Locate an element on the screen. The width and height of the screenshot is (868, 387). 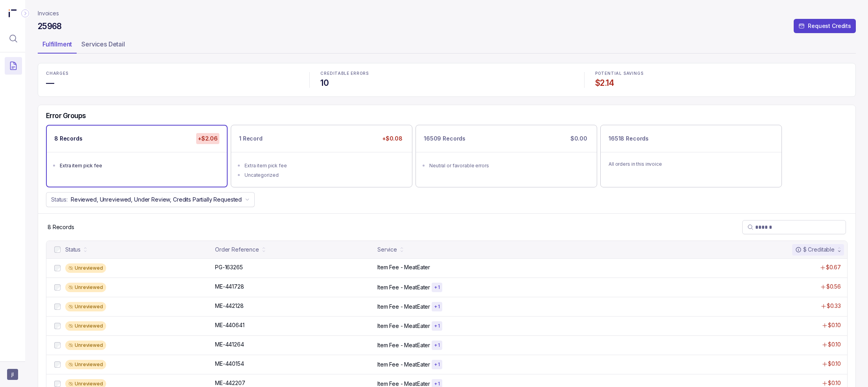
button: Request Credits is located at coordinates (825, 26).